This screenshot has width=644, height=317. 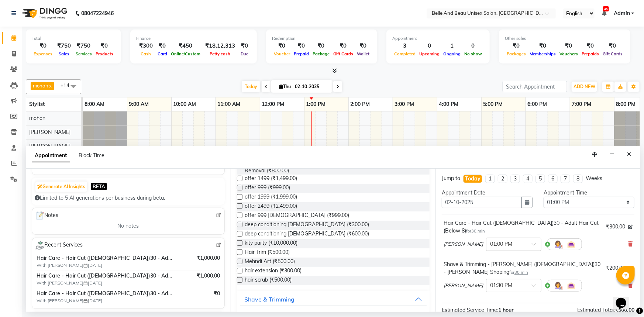 What do you see at coordinates (537, 104) in the screenshot?
I see `a: 6:00 PM` at bounding box center [537, 104].